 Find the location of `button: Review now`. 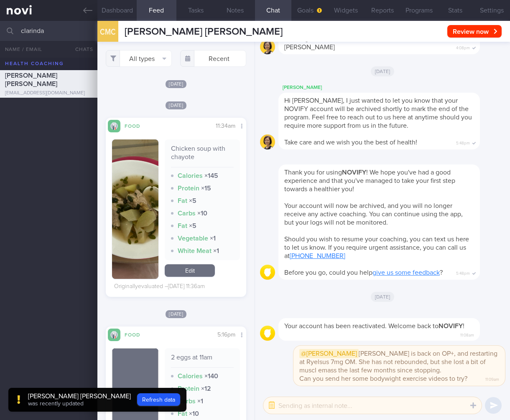

button: Review now is located at coordinates (474, 31).